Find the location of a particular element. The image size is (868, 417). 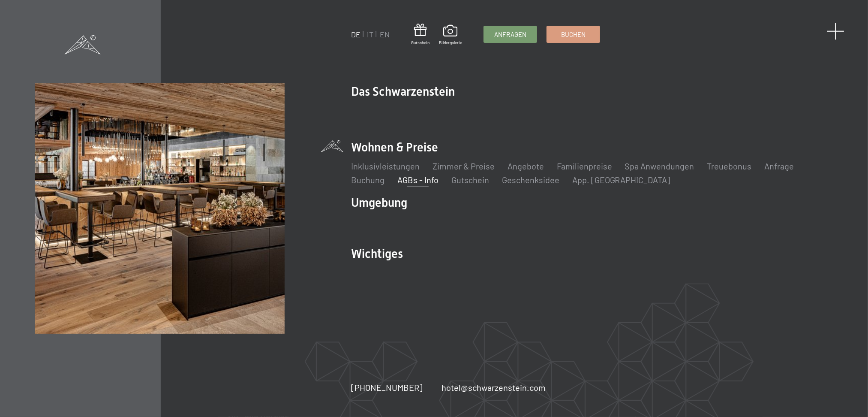

a: Anfrage is located at coordinates (779, 166).